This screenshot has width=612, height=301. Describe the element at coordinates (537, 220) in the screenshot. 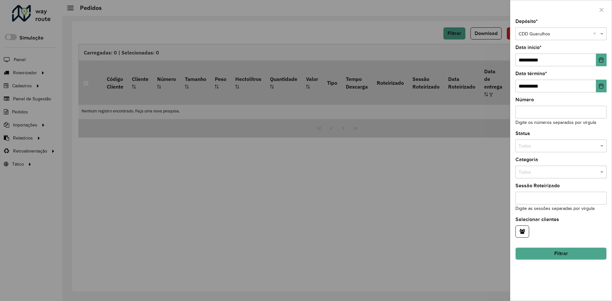

I see `label: Selecionar clientes` at that location.